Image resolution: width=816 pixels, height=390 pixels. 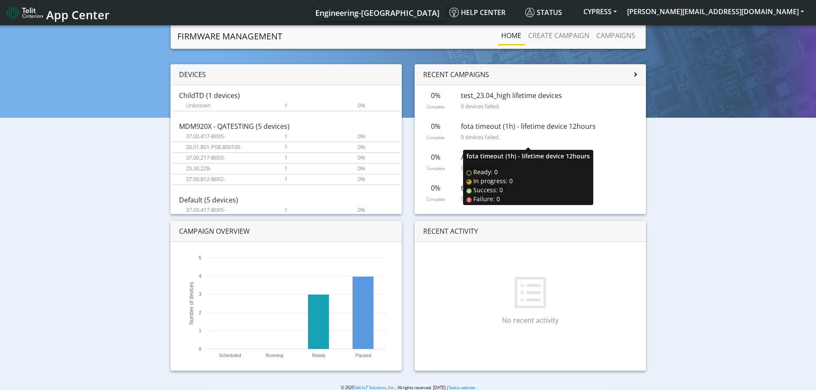 What do you see at coordinates (530, 231) in the screenshot?
I see `div: Recent activity` at bounding box center [530, 231].